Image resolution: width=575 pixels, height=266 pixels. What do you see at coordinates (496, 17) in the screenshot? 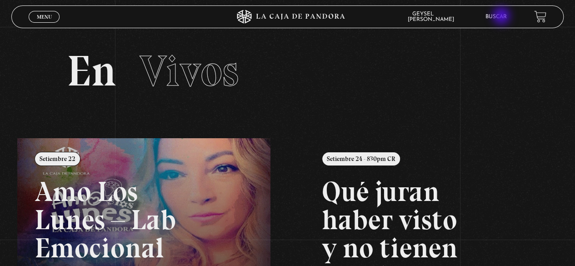
I see `a: Buscar` at bounding box center [496, 17].